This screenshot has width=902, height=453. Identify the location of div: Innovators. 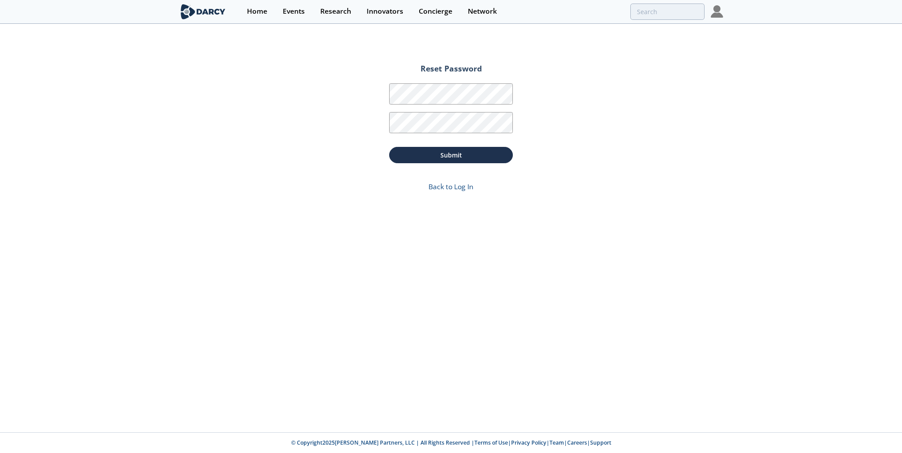
(385, 11).